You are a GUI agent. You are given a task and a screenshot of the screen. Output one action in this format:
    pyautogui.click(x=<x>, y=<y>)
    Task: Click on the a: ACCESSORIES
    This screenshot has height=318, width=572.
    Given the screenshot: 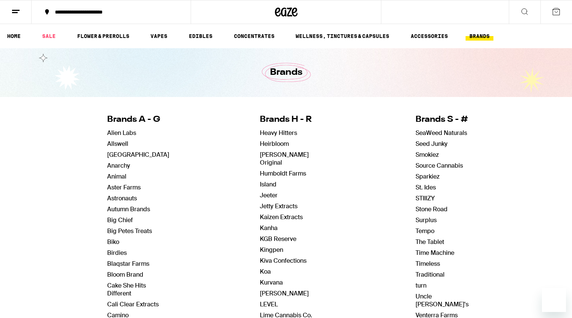 What is the action you would take?
    pyautogui.click(x=429, y=36)
    